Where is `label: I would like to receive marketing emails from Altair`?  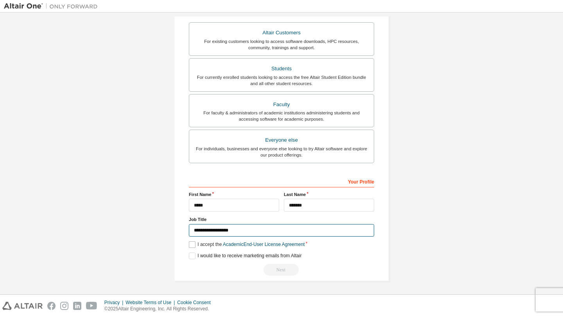
label: I would like to receive marketing emails from Altair is located at coordinates (245, 256).